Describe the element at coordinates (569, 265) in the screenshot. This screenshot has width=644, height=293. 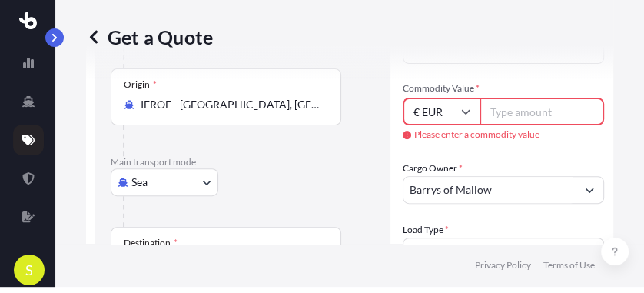
I see `p: Terms of Use` at that location.